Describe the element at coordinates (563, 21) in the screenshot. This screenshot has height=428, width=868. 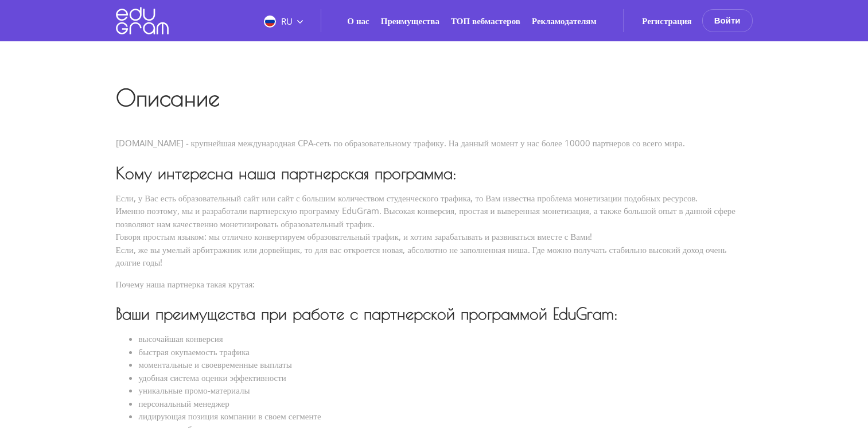
I see `a: Рекламодателям` at that location.